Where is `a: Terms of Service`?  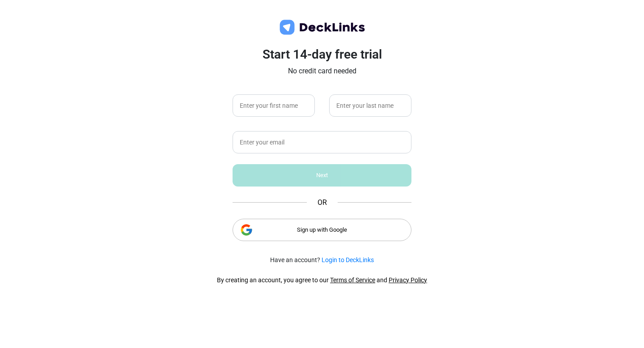 a: Terms of Service is located at coordinates (353, 280).